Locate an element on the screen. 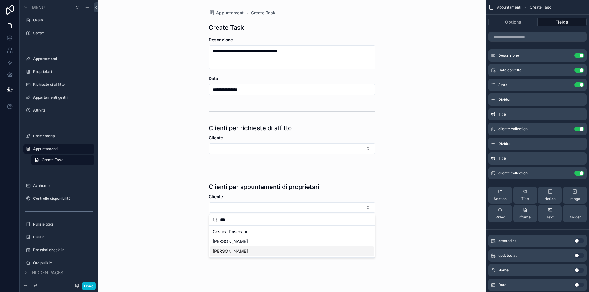 This screenshot has height=292, width=589. label: Avahome is located at coordinates (63, 186).